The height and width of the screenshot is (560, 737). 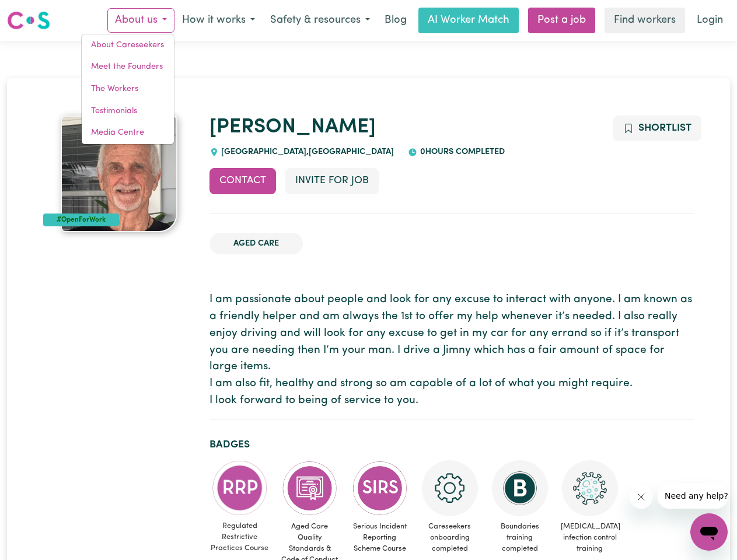 What do you see at coordinates (119, 174) in the screenshot?
I see `a: Kenneth's profile picture'#OpenForWork` at bounding box center [119, 174].